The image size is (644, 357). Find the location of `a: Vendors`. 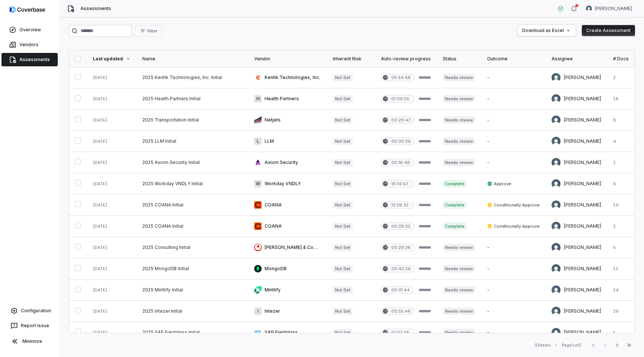

a: Vendors is located at coordinates (29, 45).